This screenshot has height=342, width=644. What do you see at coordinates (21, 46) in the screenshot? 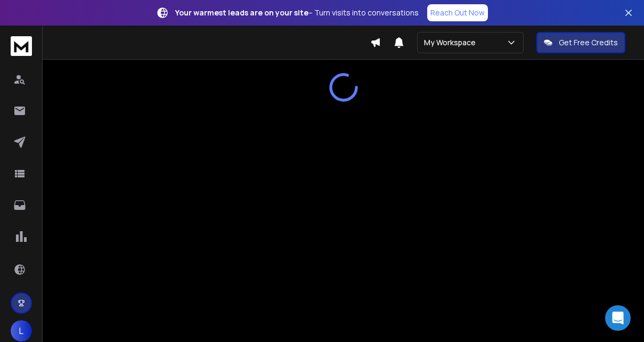
I see `img: logo` at bounding box center [21, 46].